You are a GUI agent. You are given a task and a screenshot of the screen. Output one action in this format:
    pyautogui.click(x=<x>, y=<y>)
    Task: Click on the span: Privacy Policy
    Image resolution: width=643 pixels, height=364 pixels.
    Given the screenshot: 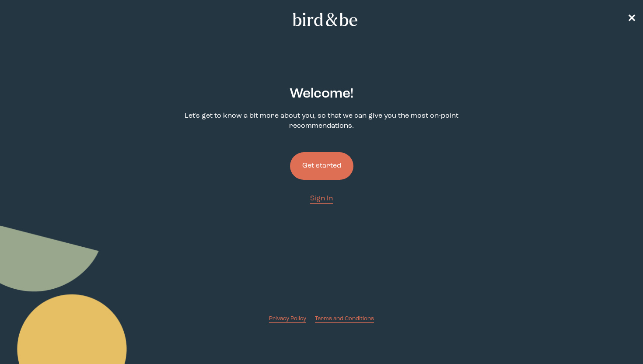 What is the action you would take?
    pyautogui.click(x=287, y=318)
    